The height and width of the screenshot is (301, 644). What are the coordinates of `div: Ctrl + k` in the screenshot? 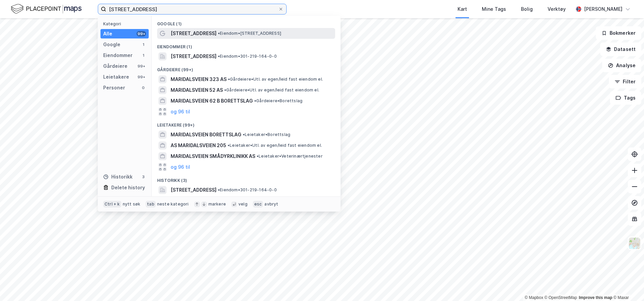 It's located at (112, 204).